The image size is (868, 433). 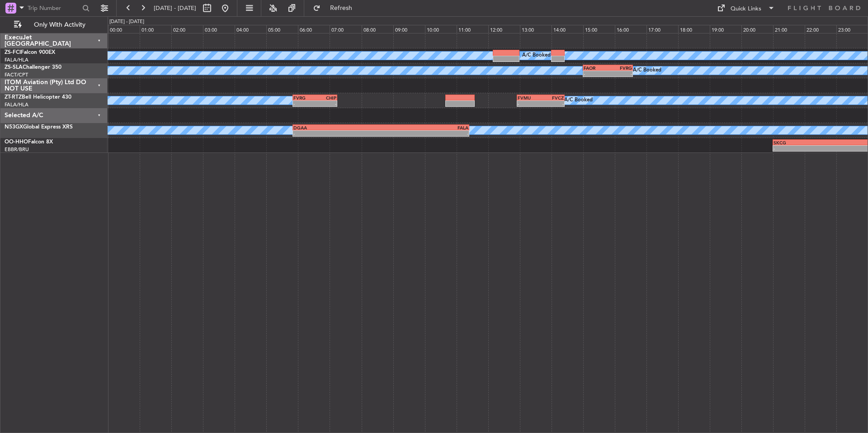 I want to click on div: 05:00, so click(x=282, y=29).